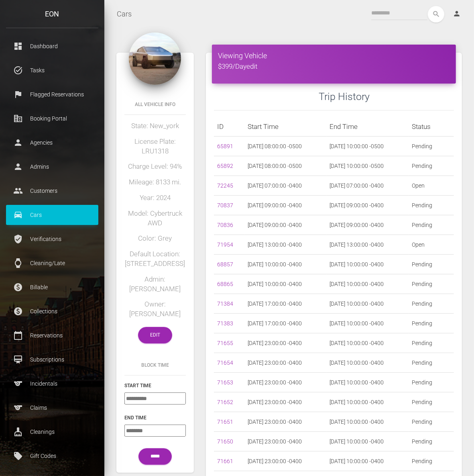  I want to click on th: Status, so click(431, 126).